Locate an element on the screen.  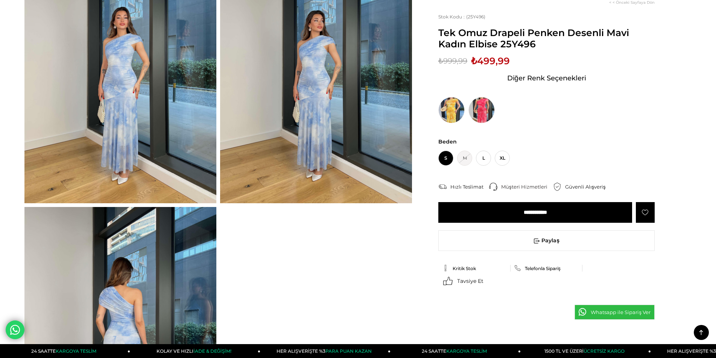
span: ₺999,99 is located at coordinates (452, 61).